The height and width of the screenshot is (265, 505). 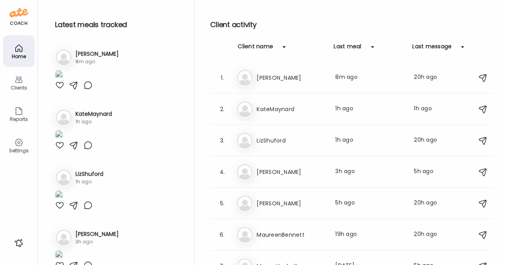 I want to click on div: Client name, so click(x=256, y=49).